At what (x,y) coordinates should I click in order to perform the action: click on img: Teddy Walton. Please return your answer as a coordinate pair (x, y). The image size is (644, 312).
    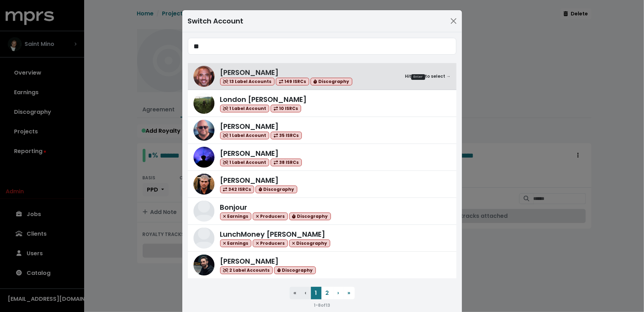
    Looking at the image, I should click on (205, 157).